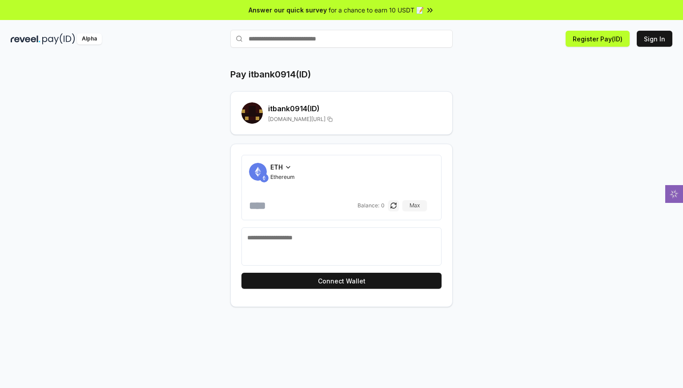 The image size is (683, 388). Describe the element at coordinates (655, 39) in the screenshot. I see `button: Sign In` at that location.